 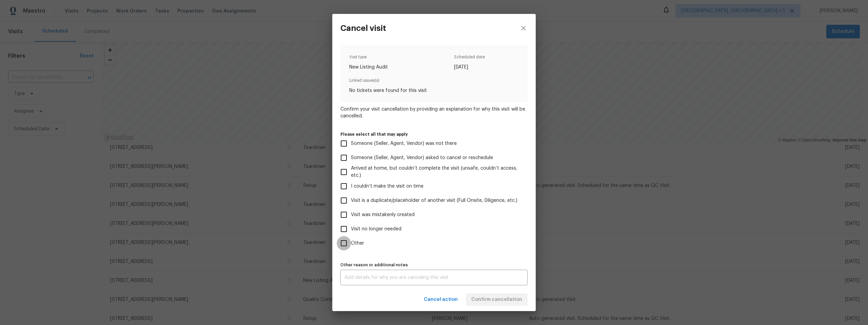 What do you see at coordinates (382, 215) in the screenshot?
I see `span: Visit was mistakenly created` at bounding box center [382, 215].